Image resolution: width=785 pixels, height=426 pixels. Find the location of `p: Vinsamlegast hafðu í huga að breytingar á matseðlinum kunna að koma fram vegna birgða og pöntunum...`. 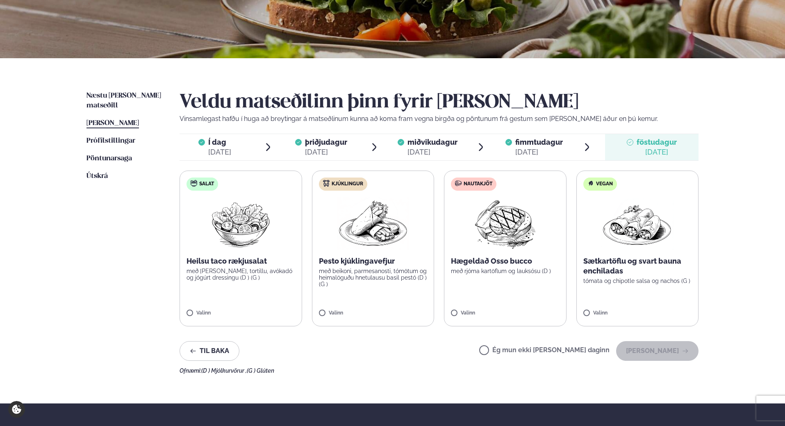

p: Vinsamlegast hafðu í huga að breytingar á matseðlinum kunna að koma fram vegna birgða og pöntunum... is located at coordinates (439, 119).